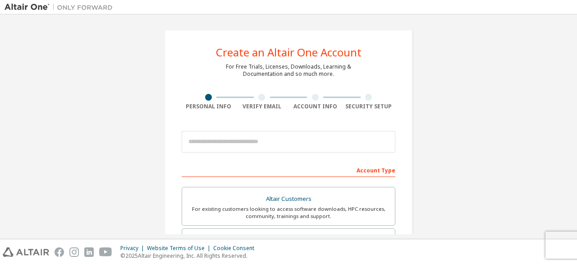  Describe the element at coordinates (59, 252) in the screenshot. I see `img: facebook.svg` at that location.